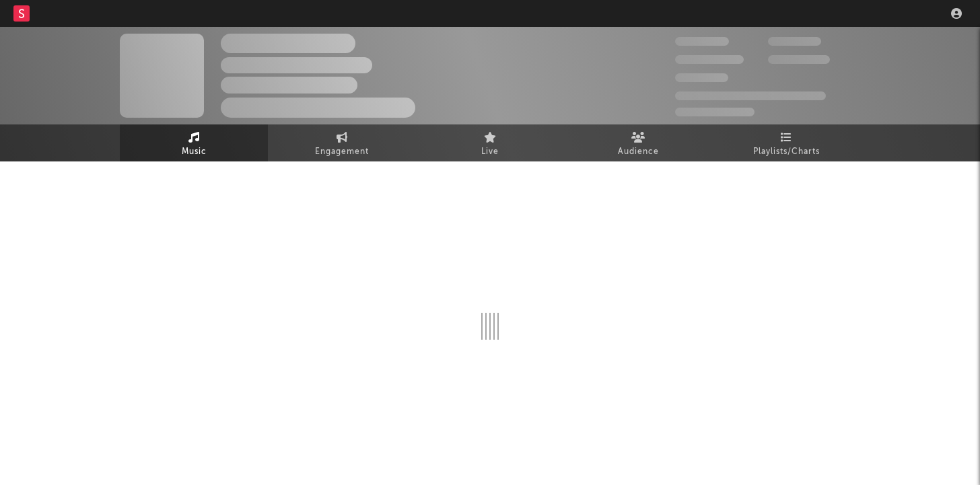  What do you see at coordinates (490, 152) in the screenshot?
I see `span: Live` at bounding box center [490, 152].